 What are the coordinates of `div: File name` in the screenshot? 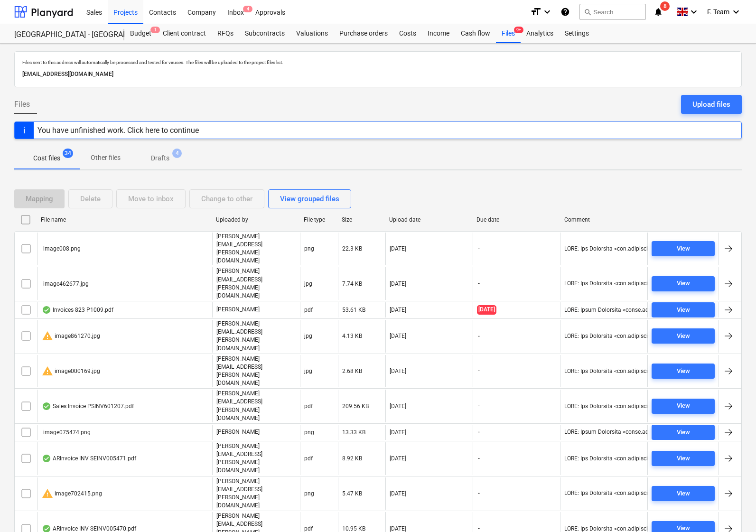 It's located at (124, 219).